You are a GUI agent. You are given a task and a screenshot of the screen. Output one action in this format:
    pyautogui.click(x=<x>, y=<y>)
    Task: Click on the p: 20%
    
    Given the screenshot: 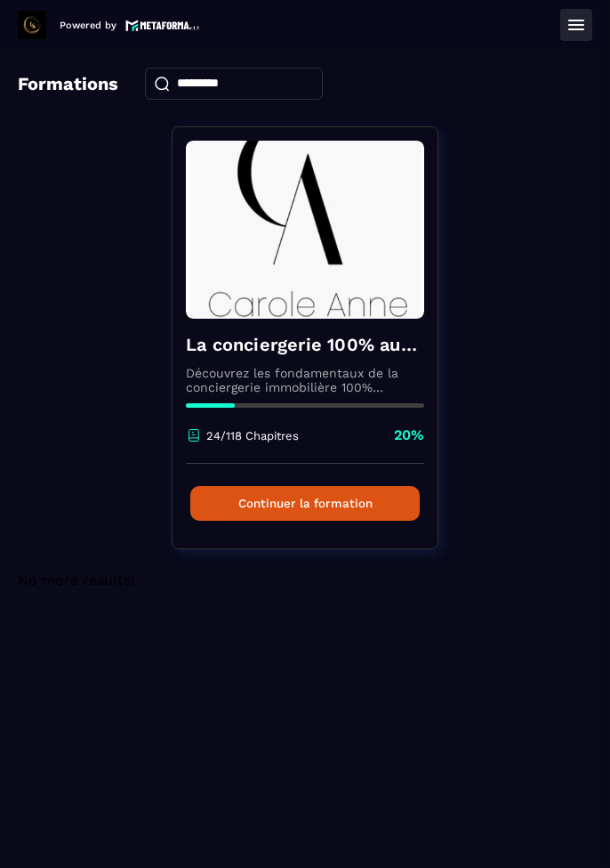 What is the action you would take?
    pyautogui.click(x=409, y=435)
    